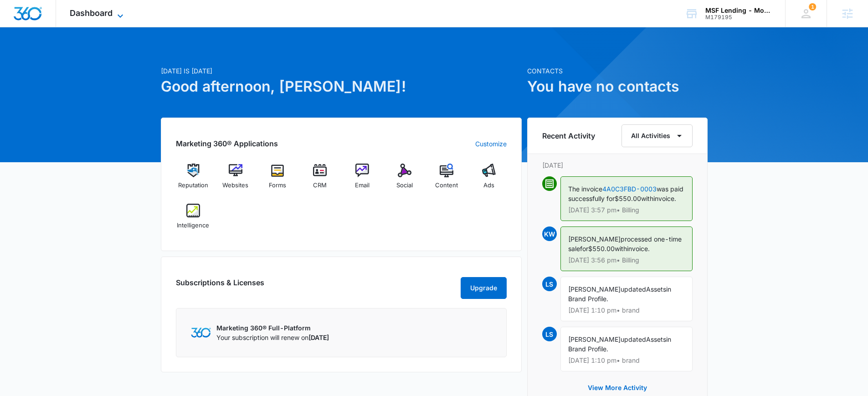 The height and width of the screenshot is (396, 868). Describe the element at coordinates (657, 136) in the screenshot. I see `button: All Activities` at that location.